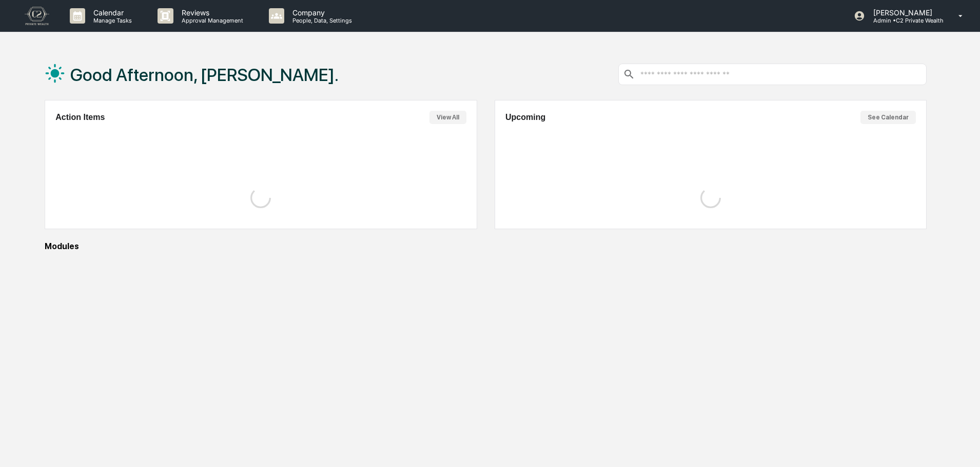  What do you see at coordinates (111, 12) in the screenshot?
I see `p: Calendar` at bounding box center [111, 12].